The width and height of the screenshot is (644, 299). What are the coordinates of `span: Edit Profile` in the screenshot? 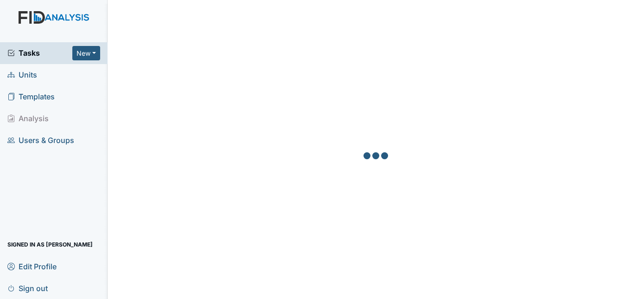 It's located at (32, 265).